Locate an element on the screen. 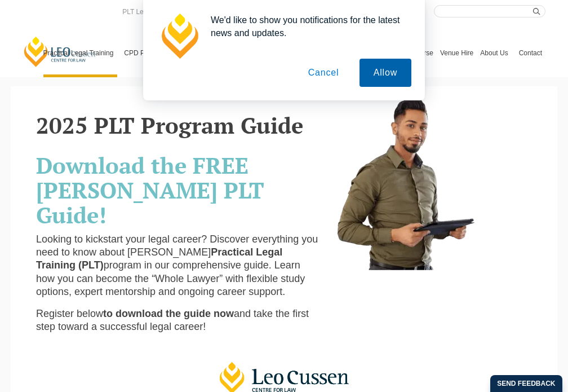 The image size is (568, 392). span: program in our comprehensive guide. Learn how you can become the “Whole Lawyer” with flexible stu... is located at coordinates (170, 278).